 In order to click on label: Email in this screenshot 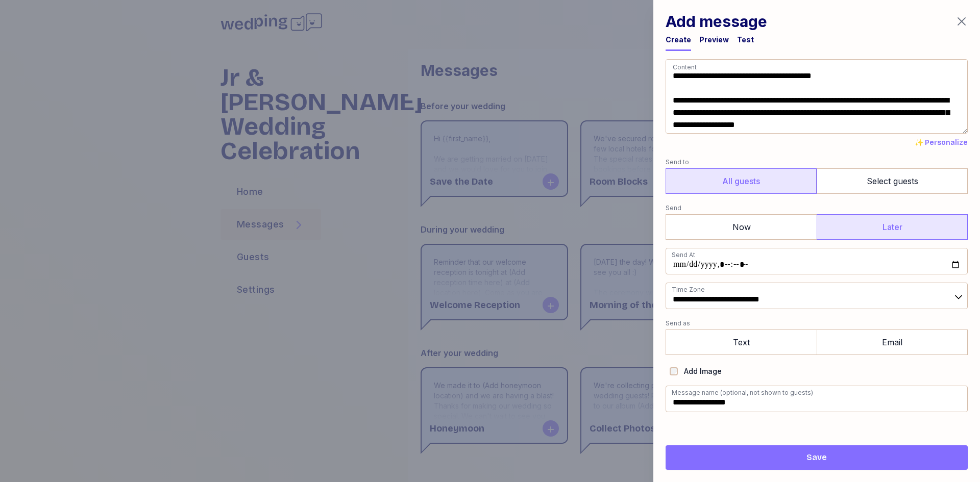, I will do `click(892, 343)`.